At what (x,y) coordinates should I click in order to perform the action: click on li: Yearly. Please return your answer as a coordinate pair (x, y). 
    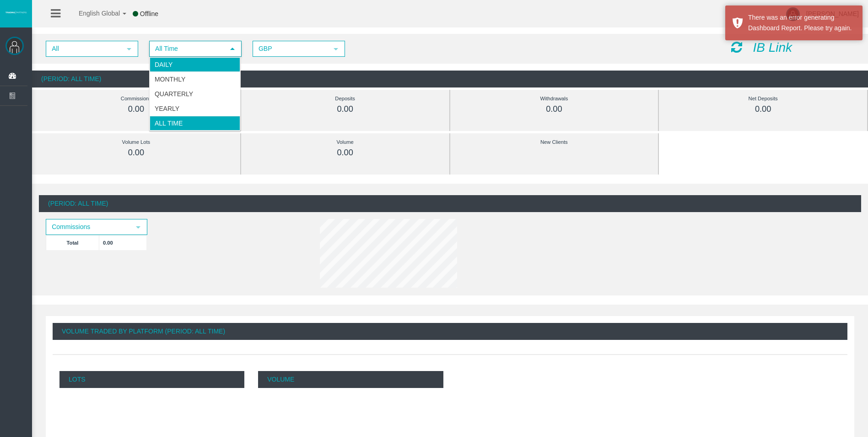
    Looking at the image, I should click on (195, 108).